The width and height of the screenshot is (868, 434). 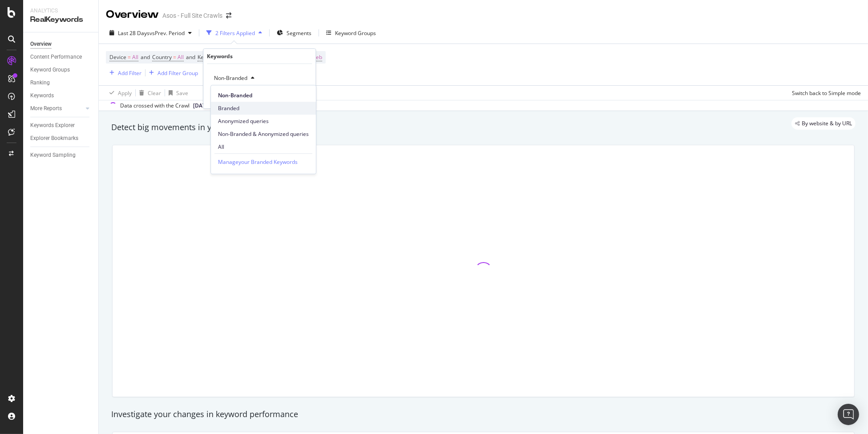 What do you see at coordinates (133, 33) in the screenshot?
I see `span: Last 28 Days` at bounding box center [133, 33].